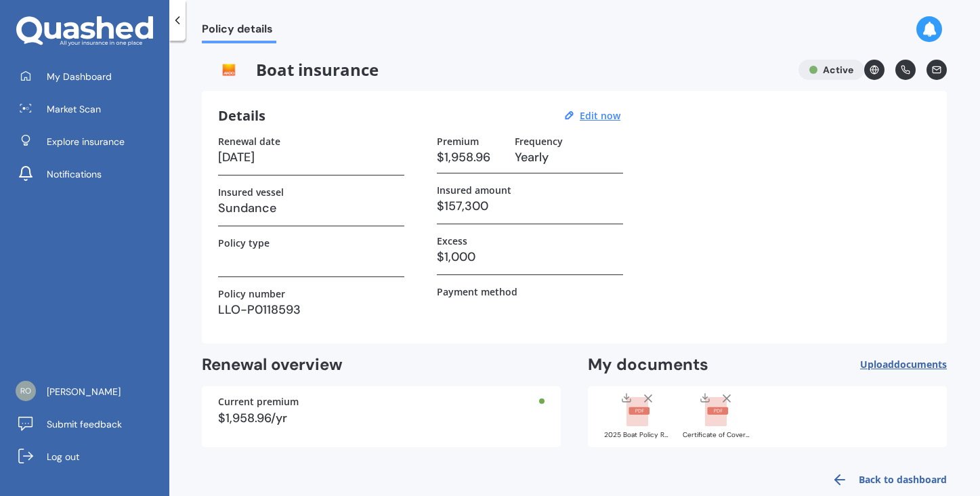 The width and height of the screenshot is (980, 496). I want to click on span: Log out, so click(63, 456).